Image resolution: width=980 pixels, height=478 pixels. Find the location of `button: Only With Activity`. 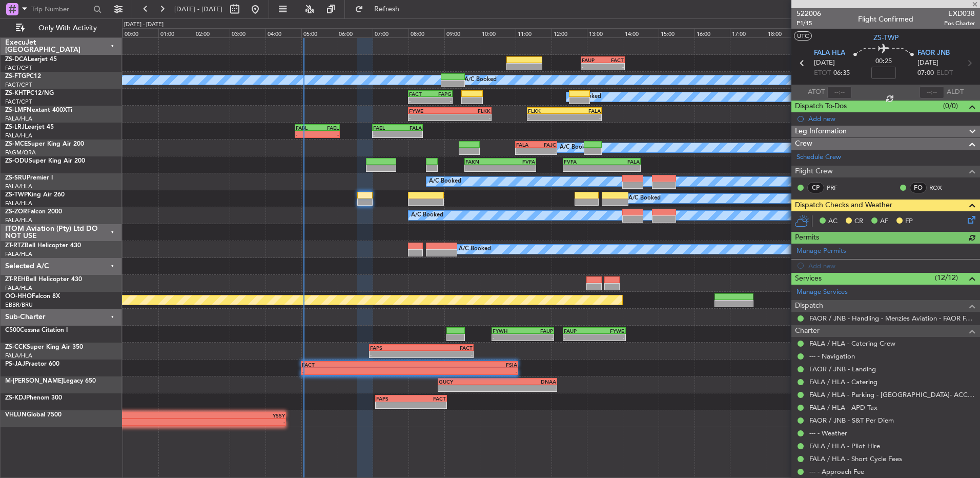

button: Only With Activity is located at coordinates (61, 28).